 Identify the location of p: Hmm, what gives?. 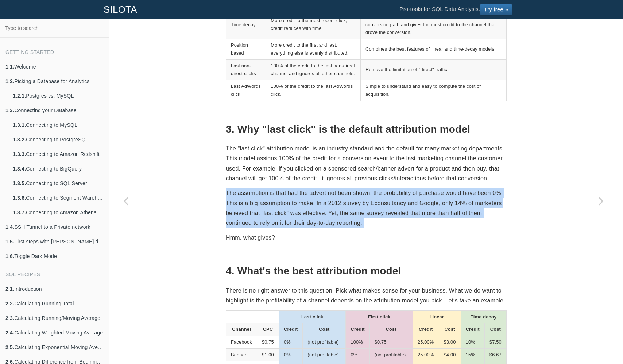
(366, 237).